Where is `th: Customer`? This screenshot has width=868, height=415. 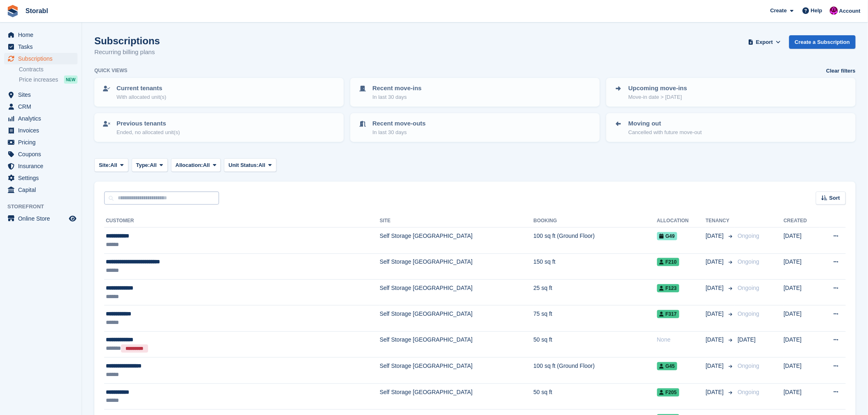
th: Customer is located at coordinates (242, 221).